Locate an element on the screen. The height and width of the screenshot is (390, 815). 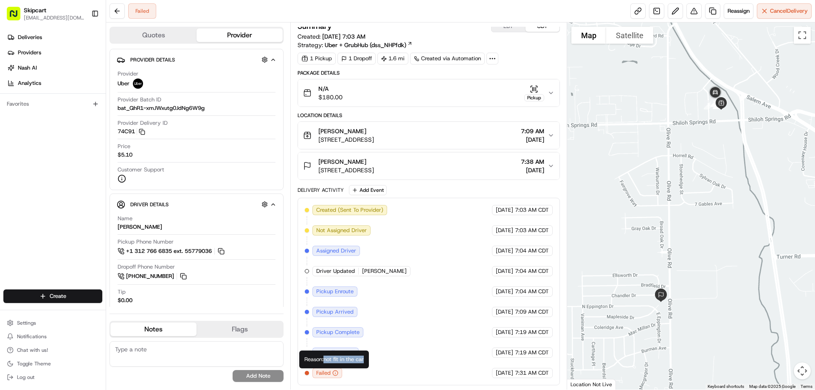
a: Terms (opens in new tab) is located at coordinates (807, 386).